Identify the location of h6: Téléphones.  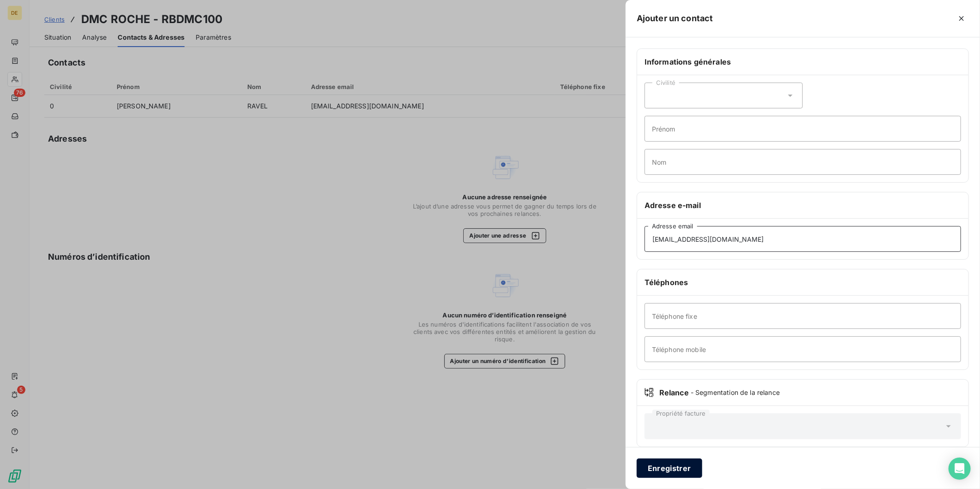
(803, 282).